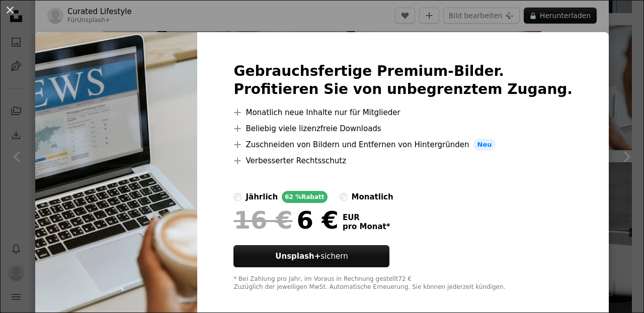  I want to click on div: monatlich, so click(372, 197).